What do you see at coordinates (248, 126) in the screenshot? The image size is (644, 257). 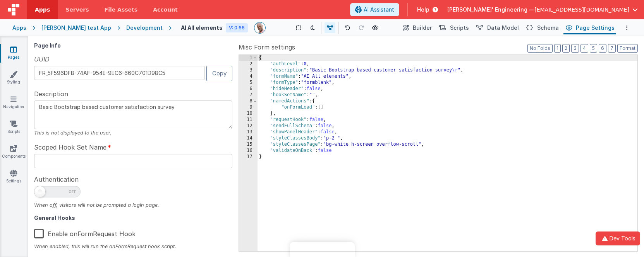 I see `div: 12` at bounding box center [248, 126].